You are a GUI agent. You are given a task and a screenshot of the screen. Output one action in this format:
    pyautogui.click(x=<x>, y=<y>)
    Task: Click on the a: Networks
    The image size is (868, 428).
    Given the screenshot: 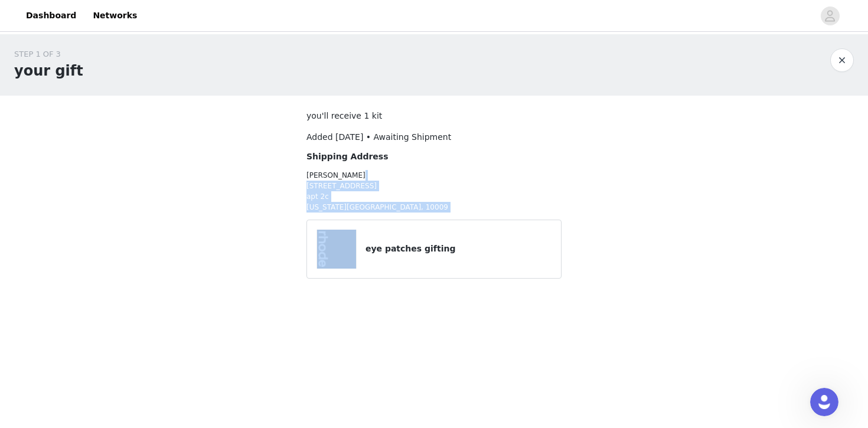 What is the action you would take?
    pyautogui.click(x=114, y=16)
    